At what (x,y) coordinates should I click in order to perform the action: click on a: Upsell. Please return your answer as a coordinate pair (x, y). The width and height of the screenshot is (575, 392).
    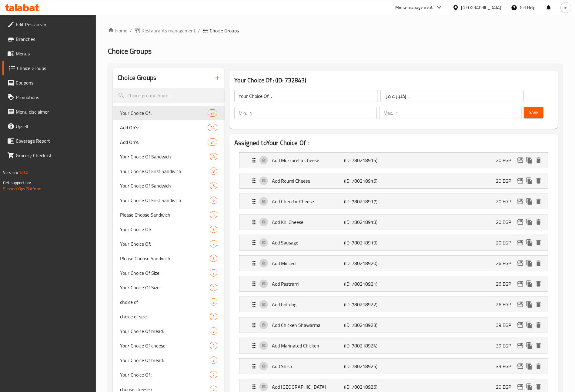
    Looking at the image, I should click on (49, 126).